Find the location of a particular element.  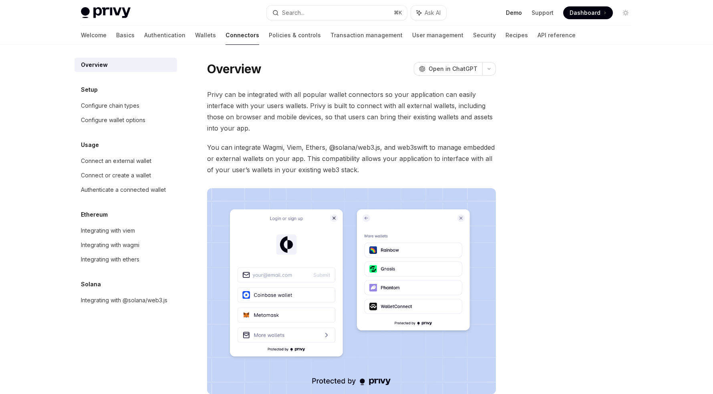

div: Overview is located at coordinates (94, 65).